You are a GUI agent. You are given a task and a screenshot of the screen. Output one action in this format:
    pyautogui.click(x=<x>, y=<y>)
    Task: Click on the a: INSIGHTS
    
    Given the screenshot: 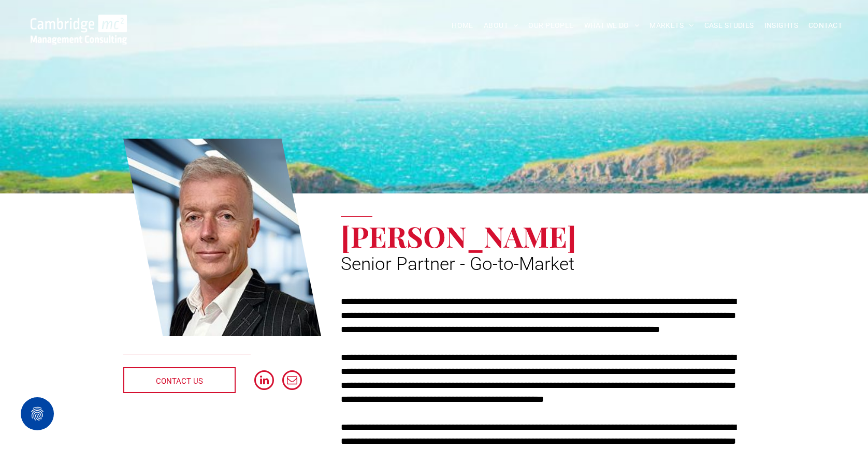 What is the action you would take?
    pyautogui.click(x=781, y=25)
    